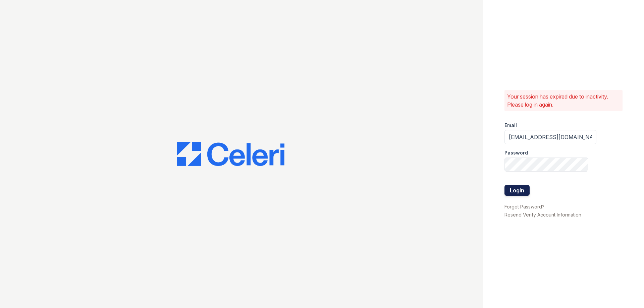 The width and height of the screenshot is (644, 308). I want to click on p: Your session has expired due to inactivity. Please log in again., so click(564, 100).